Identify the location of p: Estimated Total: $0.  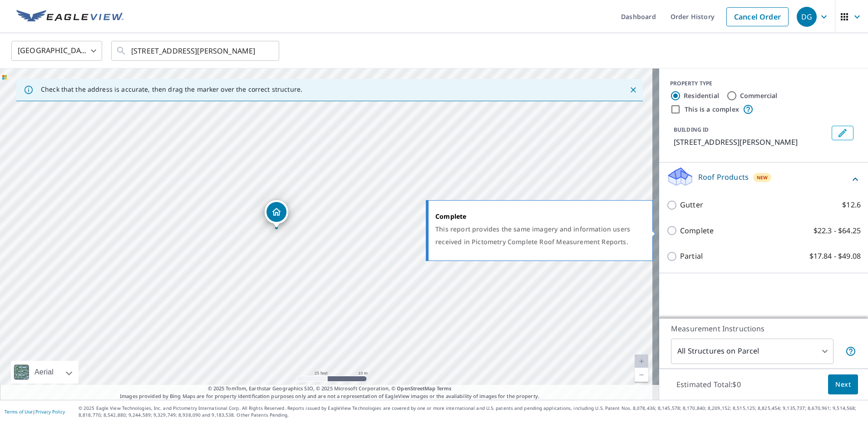
(709, 384).